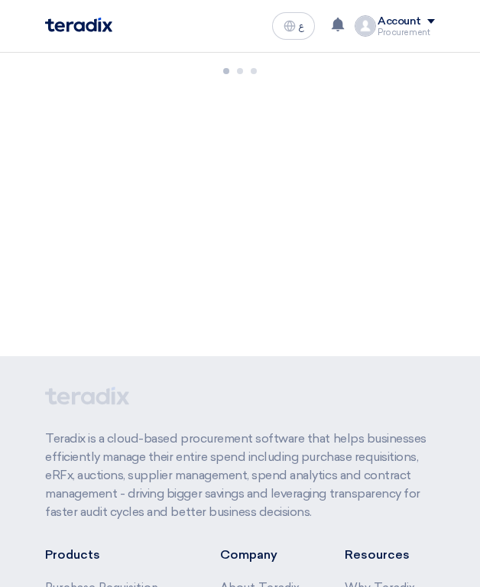 This screenshot has width=480, height=587. I want to click on p: Teradix is a cloud-based procurement software that helps businesses efficiently manage their enti..., so click(240, 475).